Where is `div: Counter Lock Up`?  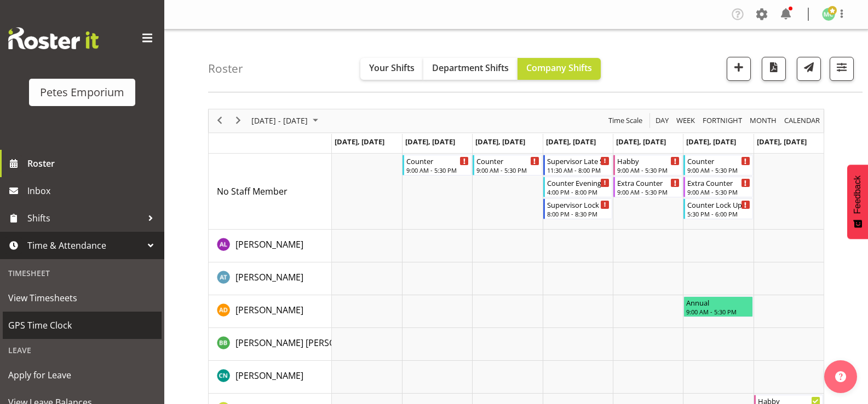
div: Counter Lock Up is located at coordinates (718, 205).